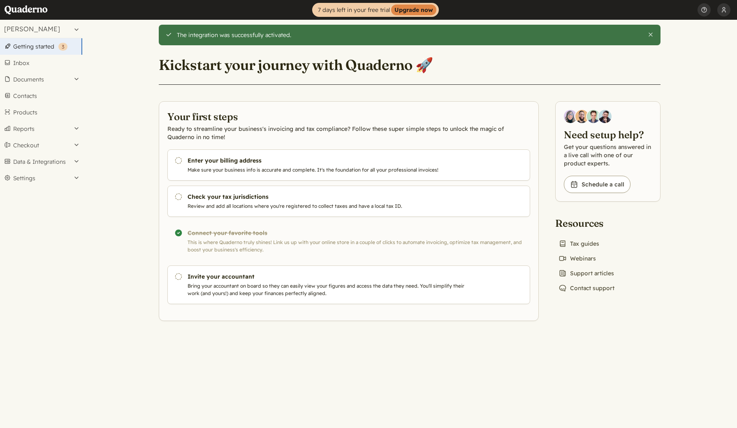 This screenshot has width=737, height=428. Describe the element at coordinates (577, 258) in the screenshot. I see `a: Webinars` at that location.